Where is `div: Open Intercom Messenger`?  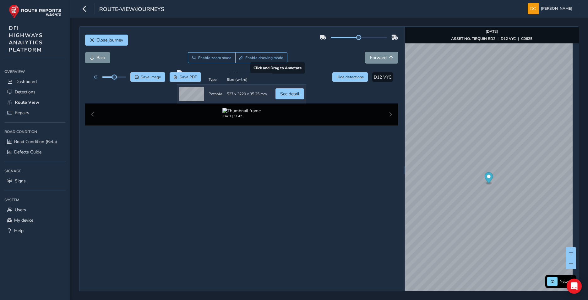 div: Open Intercom Messenger is located at coordinates (574, 286).